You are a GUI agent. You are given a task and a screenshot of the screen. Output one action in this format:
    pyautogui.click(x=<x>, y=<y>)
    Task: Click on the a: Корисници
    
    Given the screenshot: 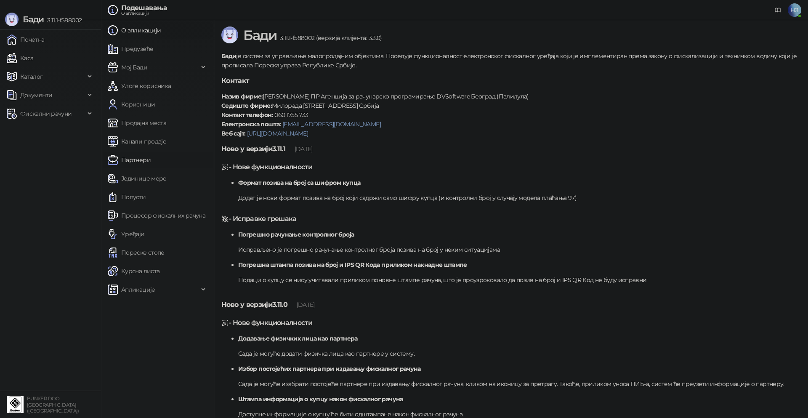 What is the action you would take?
    pyautogui.click(x=131, y=104)
    